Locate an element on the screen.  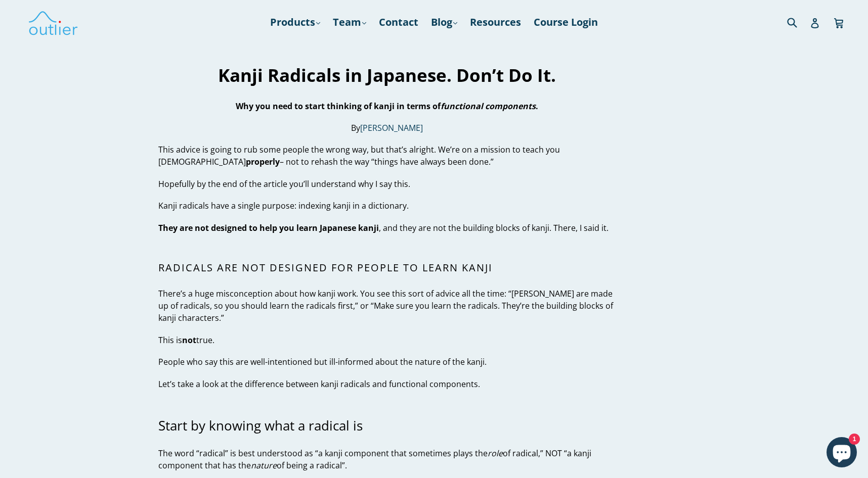
p: This advice is going to rub some people the wrong way, but that’s alright. We’re on a mission to ... is located at coordinates (386, 156).